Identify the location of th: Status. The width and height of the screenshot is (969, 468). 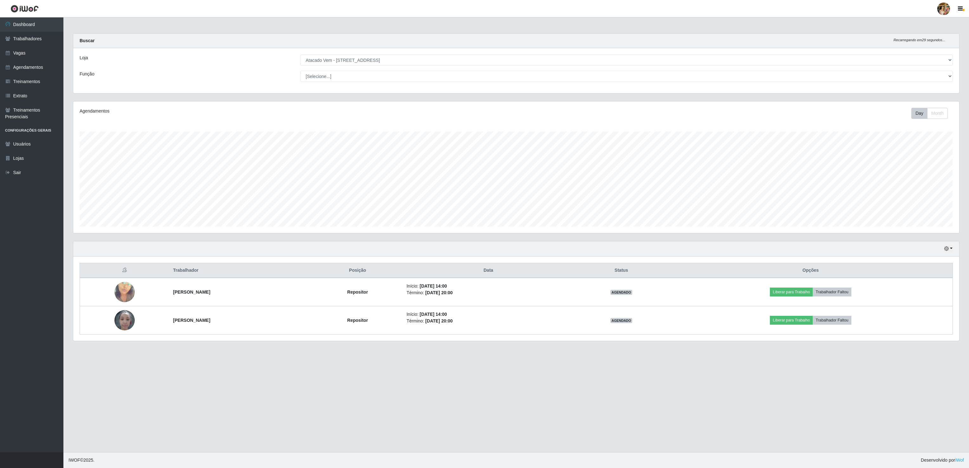
(621, 270).